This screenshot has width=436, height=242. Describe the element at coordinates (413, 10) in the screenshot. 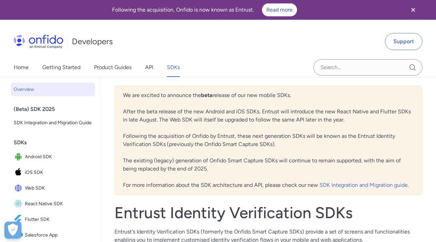

I see `button: Close banner` at that location.